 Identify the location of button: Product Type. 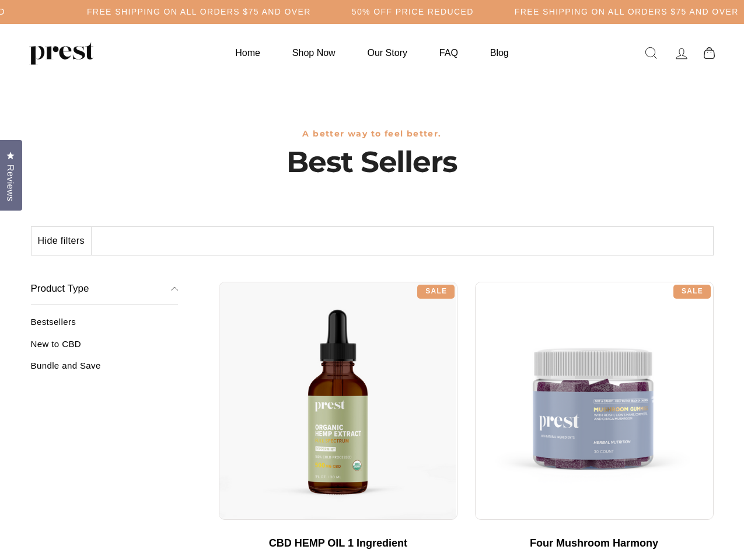
(104, 289).